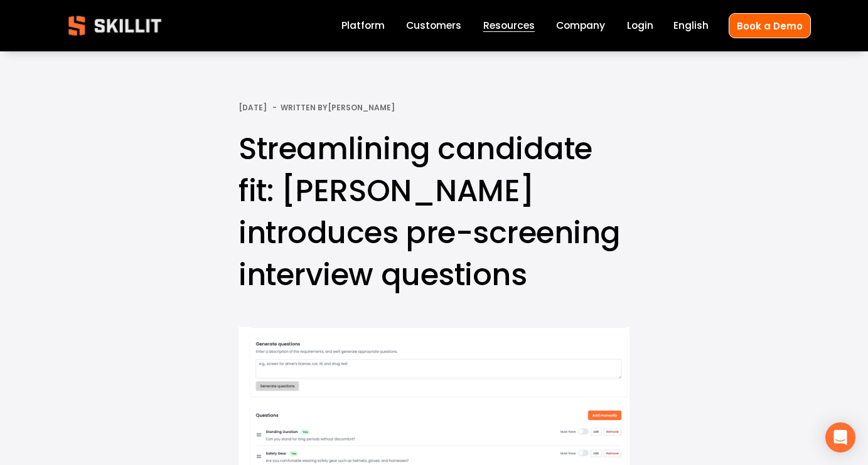 This screenshot has height=465, width=868. I want to click on div: Written By, so click(337, 107).